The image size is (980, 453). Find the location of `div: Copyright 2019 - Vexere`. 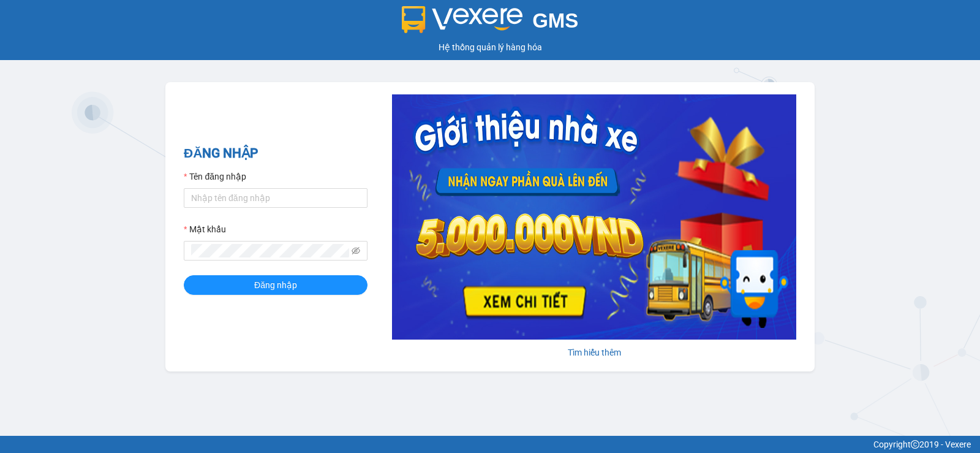

div: Copyright 2019 - Vexere is located at coordinates (490, 444).